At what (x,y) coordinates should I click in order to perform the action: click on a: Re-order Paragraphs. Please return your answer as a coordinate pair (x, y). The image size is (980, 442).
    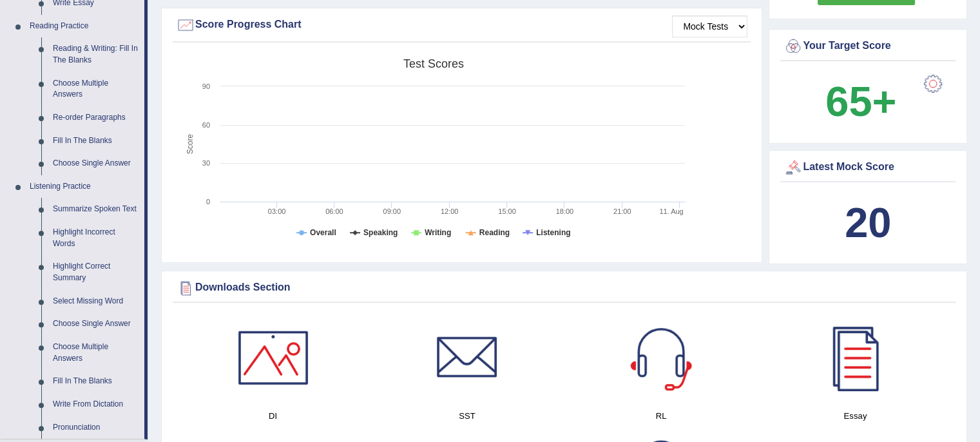
    Looking at the image, I should click on (95, 118).